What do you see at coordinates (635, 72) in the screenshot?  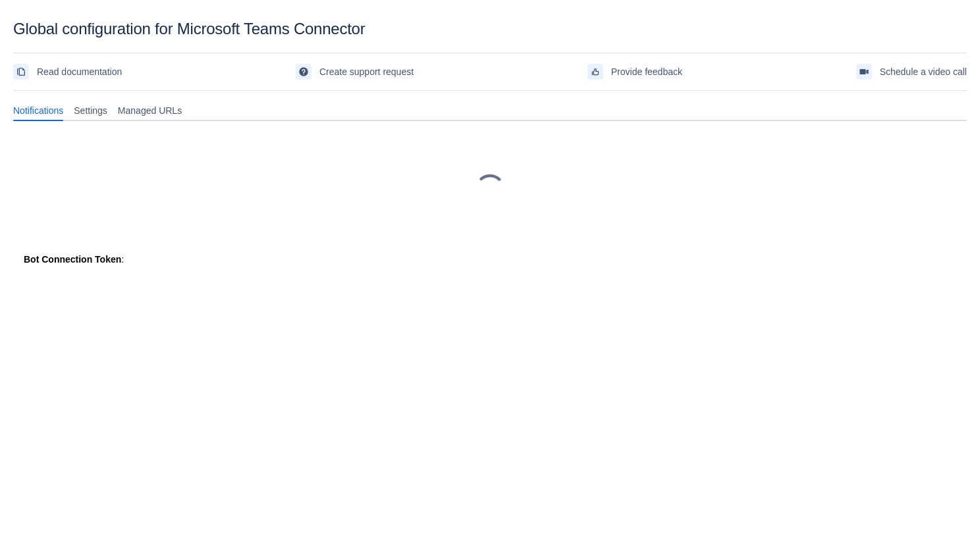 I see `a: Provide feedback` at bounding box center [635, 72].